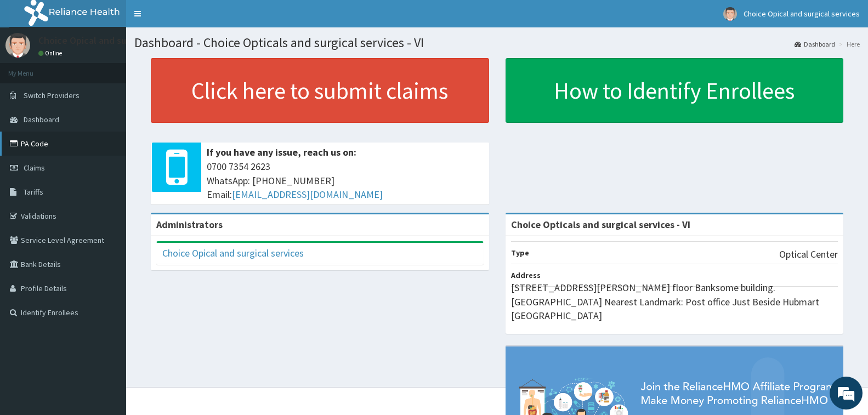 Image resolution: width=868 pixels, height=415 pixels. I want to click on span: Claims, so click(34, 168).